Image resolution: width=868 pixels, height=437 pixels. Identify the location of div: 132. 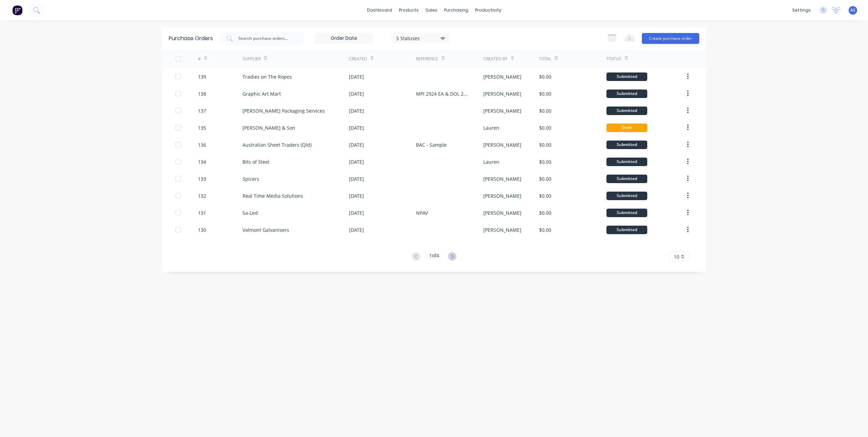
(202, 196).